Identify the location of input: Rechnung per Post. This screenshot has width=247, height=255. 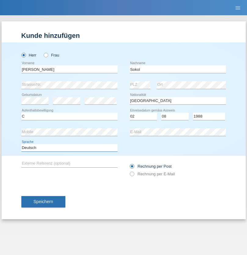
(132, 168).